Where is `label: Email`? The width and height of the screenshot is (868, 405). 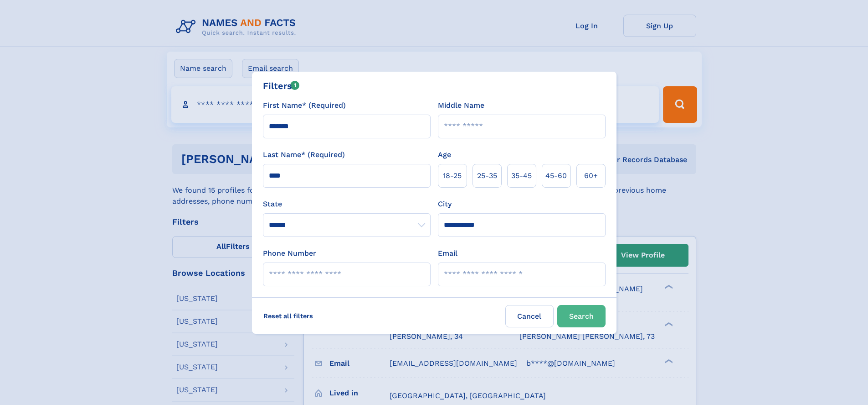
label: Email is located at coordinates (448, 253).